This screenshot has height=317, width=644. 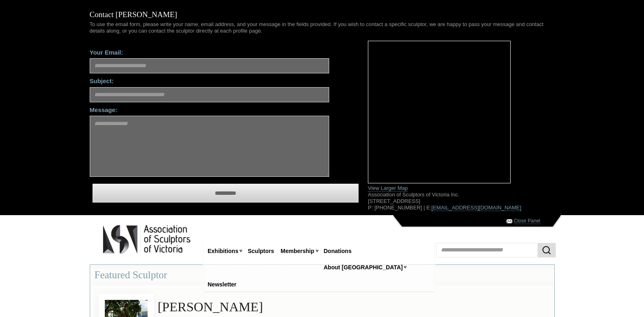 I want to click on img: Contact ASV, so click(x=509, y=221).